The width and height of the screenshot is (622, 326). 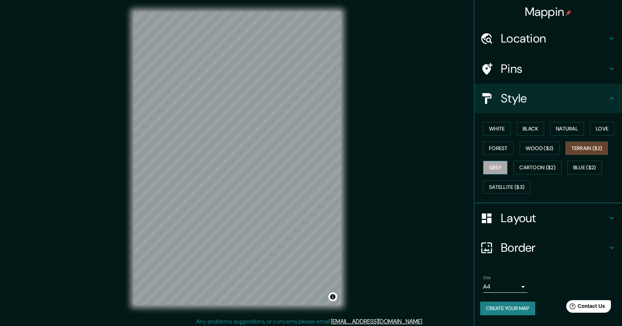 I want to click on span: Contact Us, so click(x=35, y=9).